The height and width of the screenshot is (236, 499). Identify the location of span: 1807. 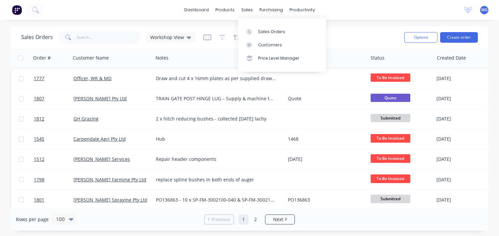
(39, 99).